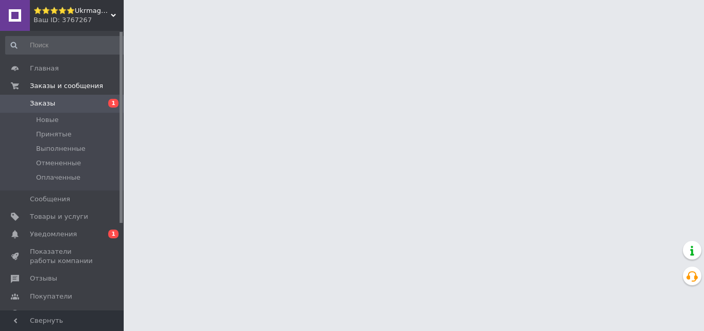  What do you see at coordinates (59, 217) in the screenshot?
I see `span: Товары и услуги` at bounding box center [59, 217].